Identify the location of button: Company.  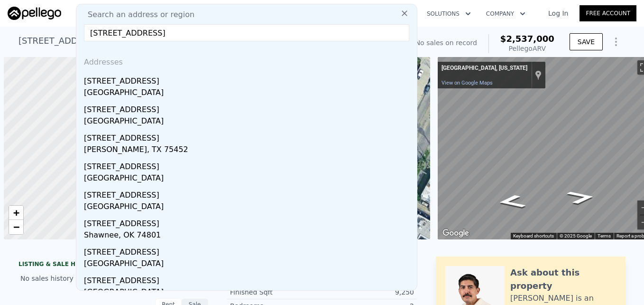
(506, 14).